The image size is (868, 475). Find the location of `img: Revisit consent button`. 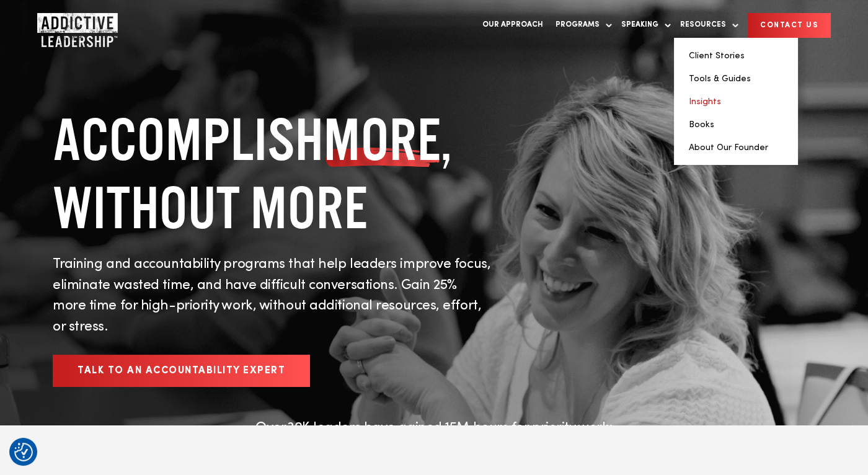

img: Revisit consent button is located at coordinates (23, 452).